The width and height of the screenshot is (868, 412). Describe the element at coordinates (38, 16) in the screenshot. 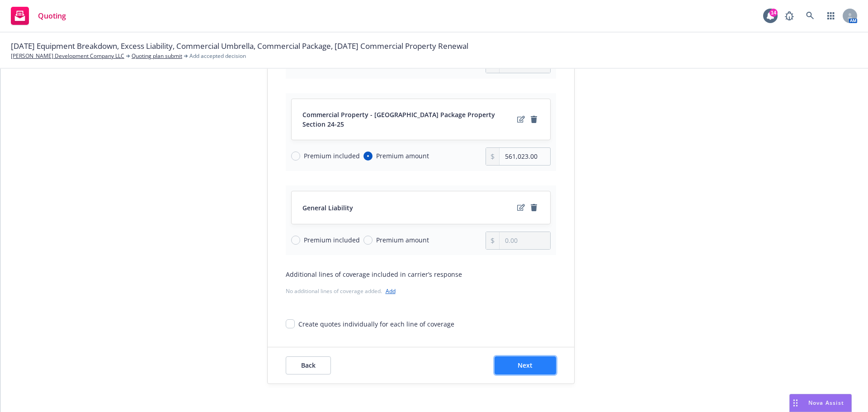

I see `a: Quoting` at that location.